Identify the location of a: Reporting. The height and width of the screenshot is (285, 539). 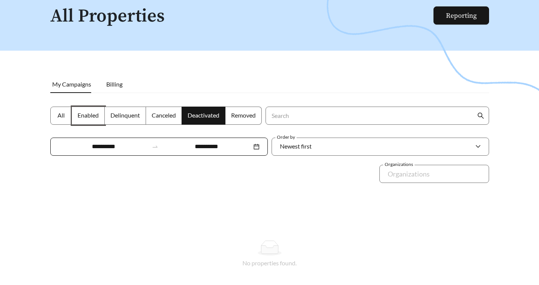
(461, 16).